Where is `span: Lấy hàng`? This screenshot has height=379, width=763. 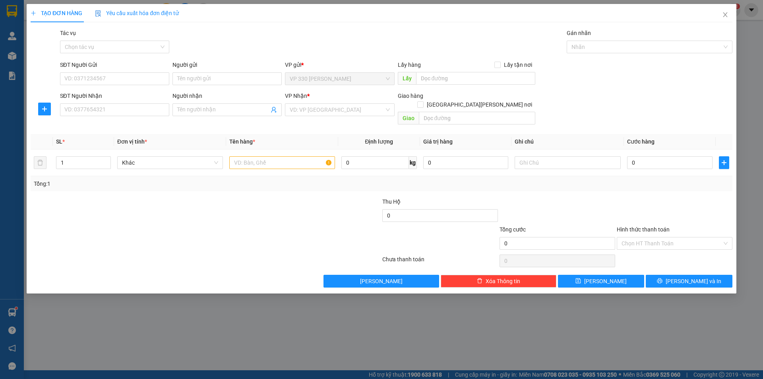
span: Lấy hàng is located at coordinates (409, 65).